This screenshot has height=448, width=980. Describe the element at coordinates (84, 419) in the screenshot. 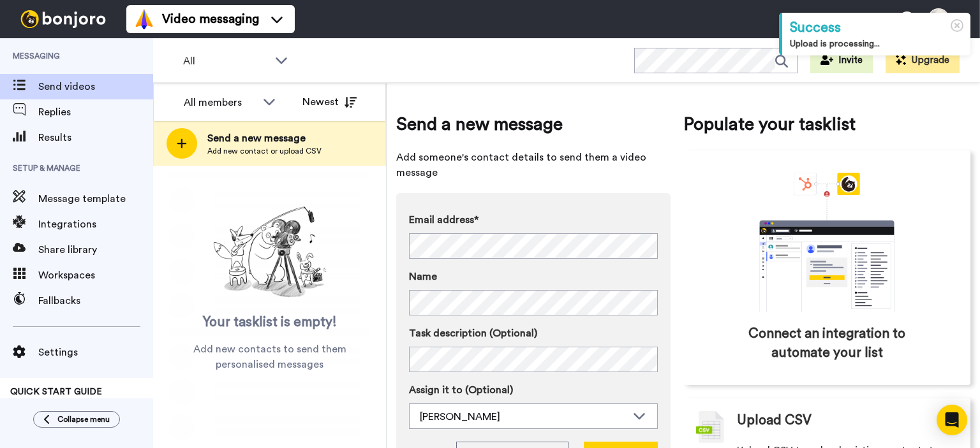

I see `span: Collapse menu` at that location.